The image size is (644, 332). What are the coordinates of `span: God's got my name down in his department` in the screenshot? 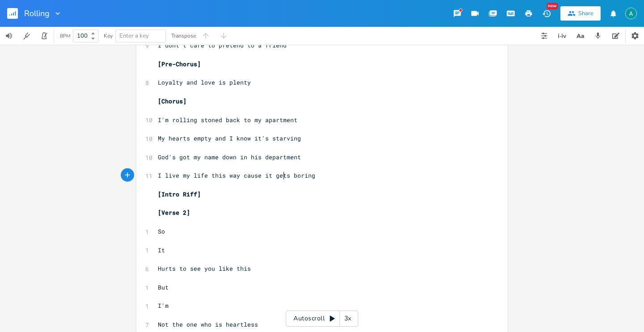 It's located at (230, 157).